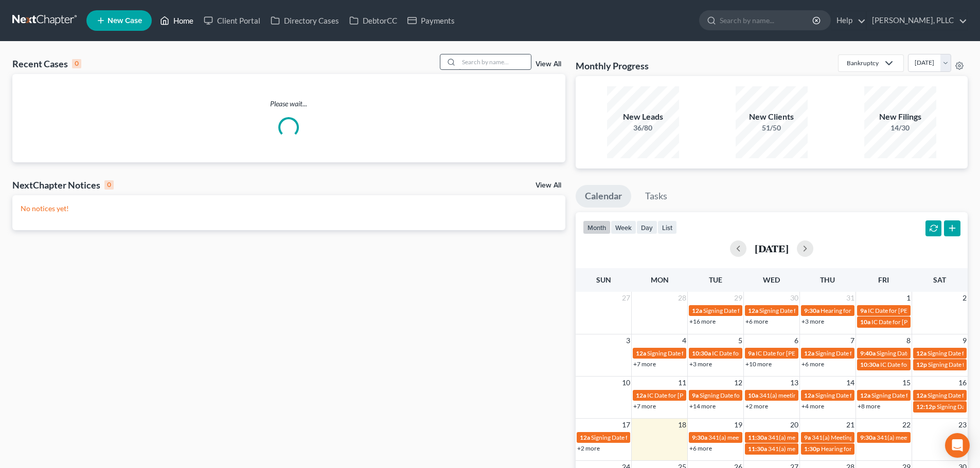 The width and height of the screenshot is (980, 468). What do you see at coordinates (794, 298) in the screenshot?
I see `span: 30` at bounding box center [794, 298].